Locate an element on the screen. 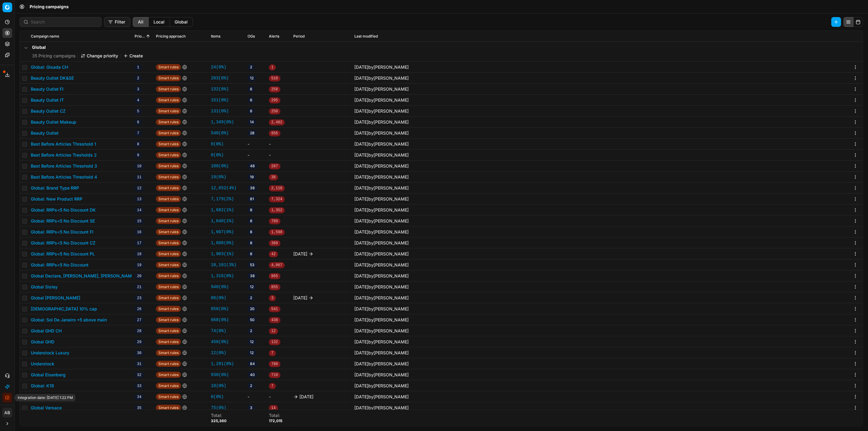 This screenshot has width=868, height=431. span: 2,482 is located at coordinates (277, 122).